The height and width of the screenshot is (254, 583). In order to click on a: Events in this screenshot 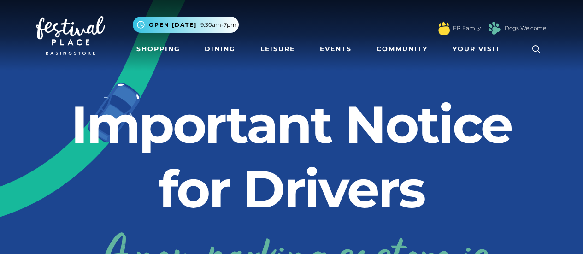, I will do `click(336, 49)`.